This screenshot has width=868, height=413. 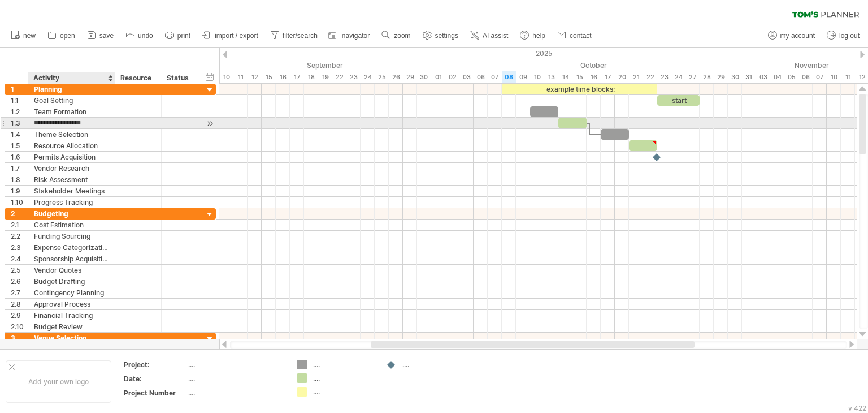 I want to click on div: Risk Assessment, so click(x=72, y=179).